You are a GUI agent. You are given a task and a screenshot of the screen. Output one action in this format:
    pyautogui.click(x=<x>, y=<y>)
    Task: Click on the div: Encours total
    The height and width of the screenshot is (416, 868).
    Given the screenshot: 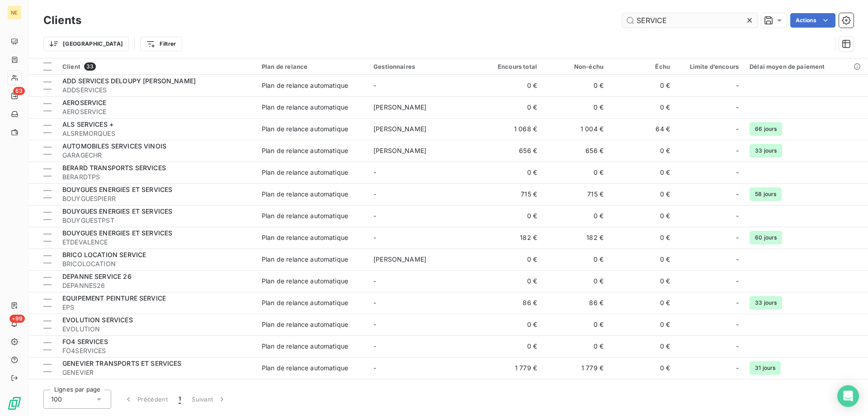 What is the action you would take?
    pyautogui.click(x=509, y=66)
    